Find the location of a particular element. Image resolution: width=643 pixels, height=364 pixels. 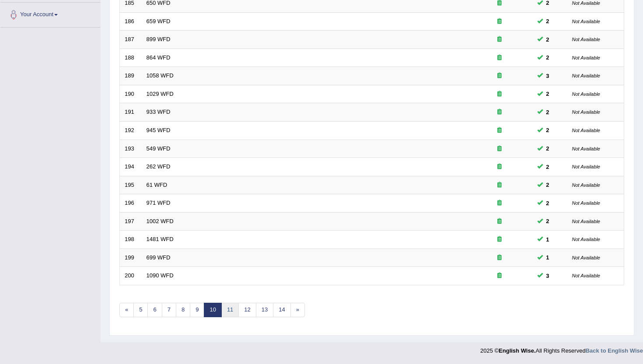

td: 200 is located at coordinates (131, 276).